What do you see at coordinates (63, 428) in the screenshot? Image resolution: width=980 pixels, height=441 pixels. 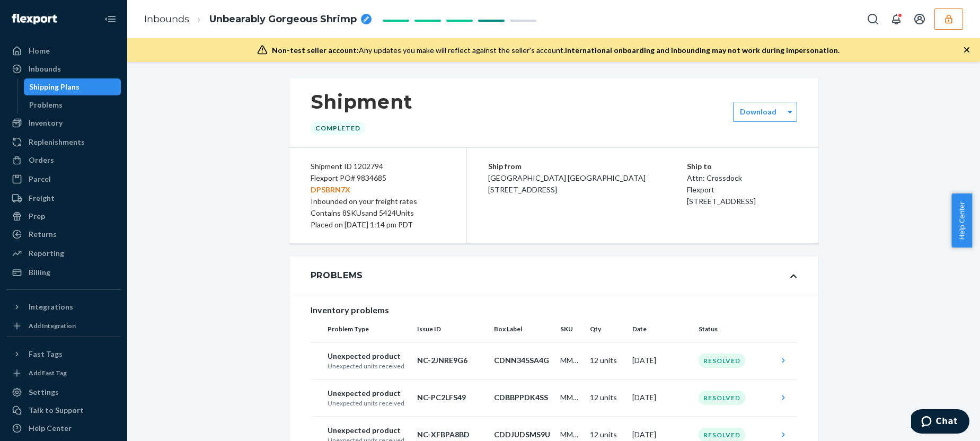 I see `a: Help Center` at bounding box center [63, 428].